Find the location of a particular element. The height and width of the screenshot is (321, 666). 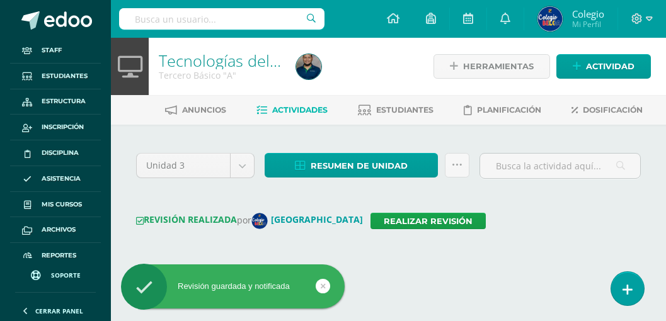

a: Mis cursos is located at coordinates (55, 205).